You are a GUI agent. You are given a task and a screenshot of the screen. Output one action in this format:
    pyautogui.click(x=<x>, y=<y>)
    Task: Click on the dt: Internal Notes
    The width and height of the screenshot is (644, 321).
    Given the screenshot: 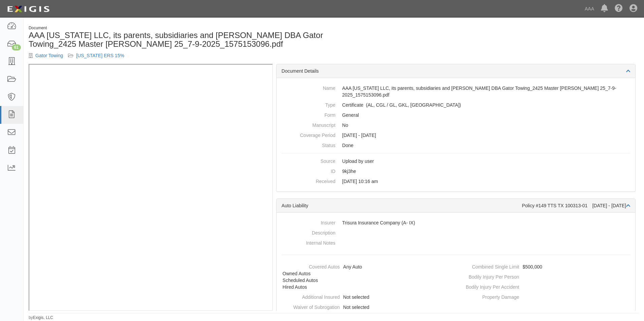 What is the action you would take?
    pyautogui.click(x=308, y=242)
    